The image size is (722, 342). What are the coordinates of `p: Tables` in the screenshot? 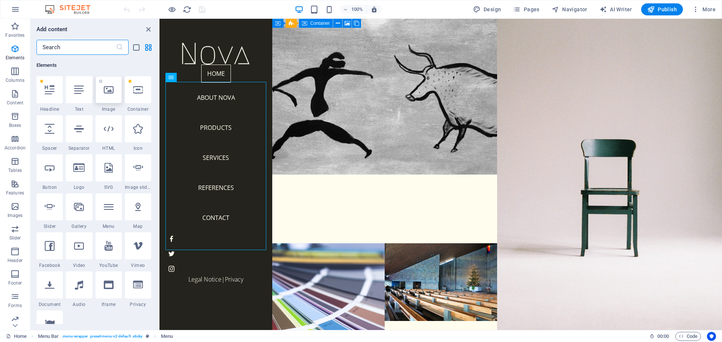 It's located at (15, 171).